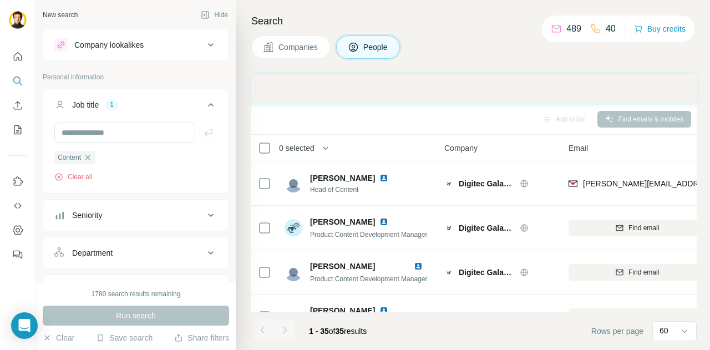 Image resolution: width=710 pixels, height=350 pixels. Describe the element at coordinates (136, 215) in the screenshot. I see `button: Seniority` at that location.